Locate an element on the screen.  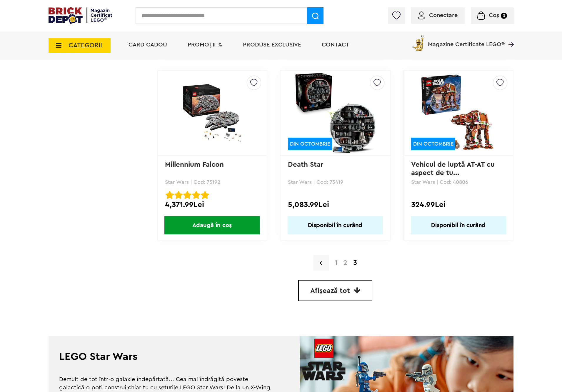
a: Afișează tot is located at coordinates (335, 291).